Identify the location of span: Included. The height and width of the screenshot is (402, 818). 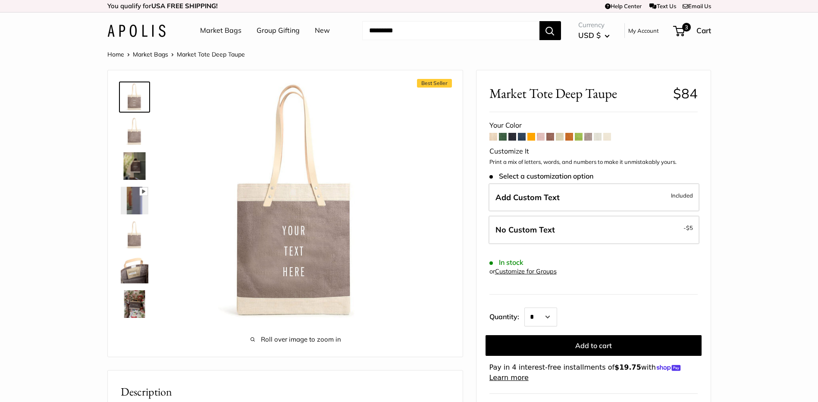
(682, 195).